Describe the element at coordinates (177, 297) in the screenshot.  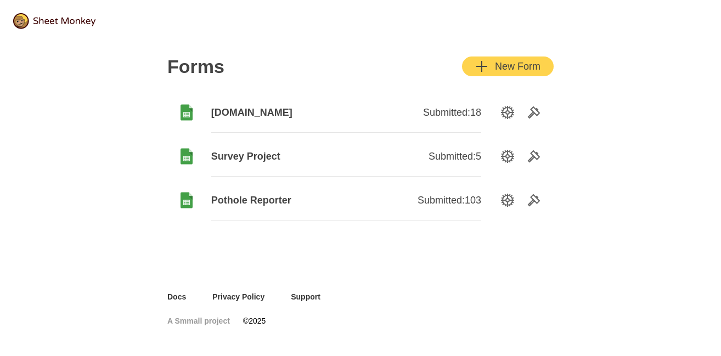
I see `a: Docs` at that location.